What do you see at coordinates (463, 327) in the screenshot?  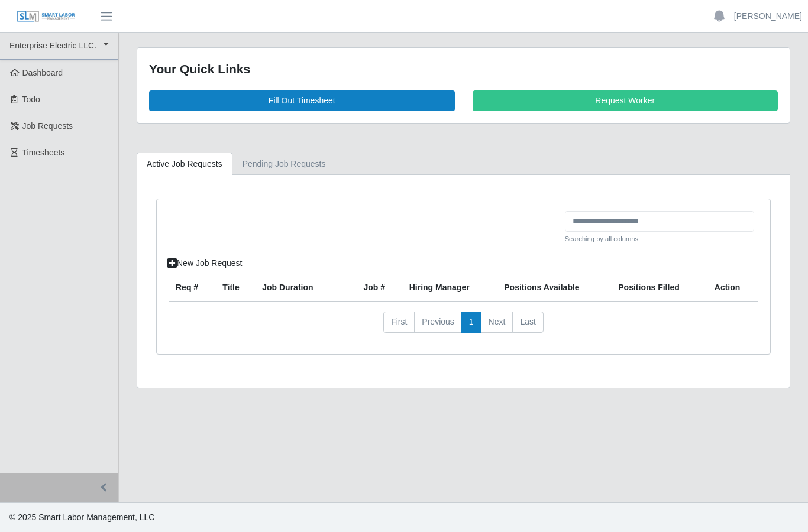 I see `nav: pagination` at bounding box center [463, 327].